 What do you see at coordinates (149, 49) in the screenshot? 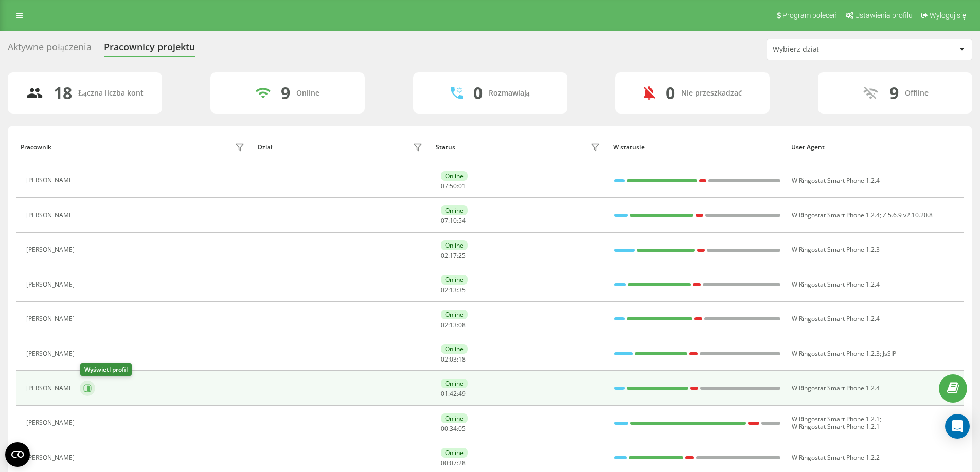
I see `div: Pracownicy projektu` at bounding box center [149, 49].